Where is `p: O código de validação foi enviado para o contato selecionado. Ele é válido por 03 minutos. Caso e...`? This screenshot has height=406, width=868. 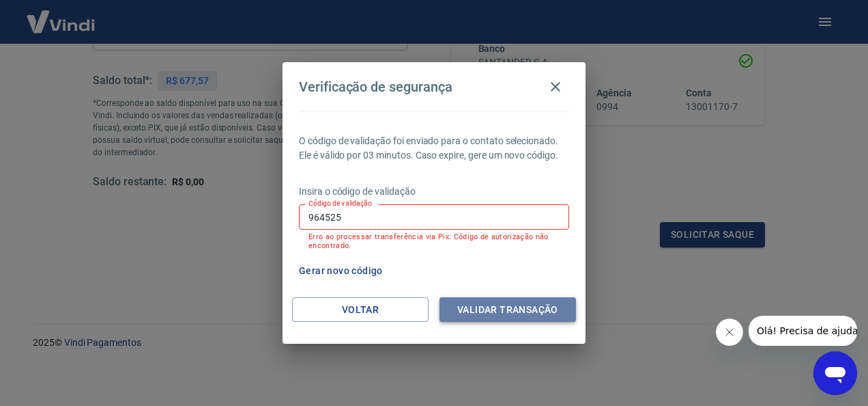
p: O código de validação foi enviado para o contato selecionado. Ele é válido por 03 minutos. Caso e... is located at coordinates (434, 148).